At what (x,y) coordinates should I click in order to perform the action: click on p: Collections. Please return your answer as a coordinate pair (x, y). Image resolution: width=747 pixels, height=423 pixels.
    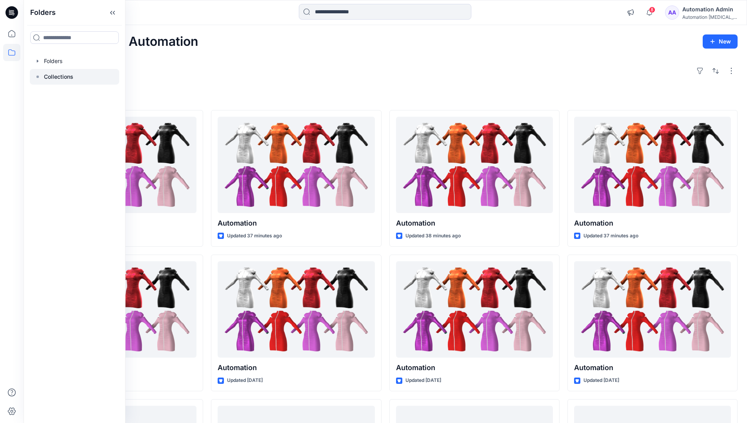
    Looking at the image, I should click on (58, 77).